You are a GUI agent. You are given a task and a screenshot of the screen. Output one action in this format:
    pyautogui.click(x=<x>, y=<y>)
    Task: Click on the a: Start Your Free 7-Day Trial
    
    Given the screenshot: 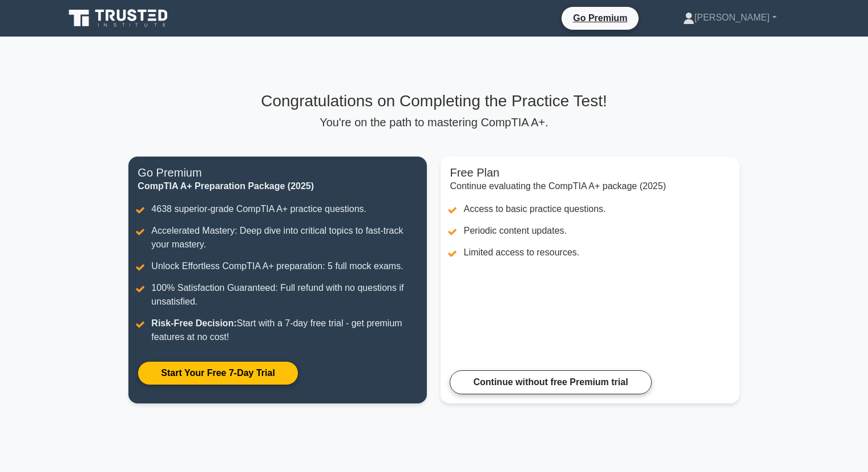 What is the action you would take?
    pyautogui.click(x=218, y=373)
    